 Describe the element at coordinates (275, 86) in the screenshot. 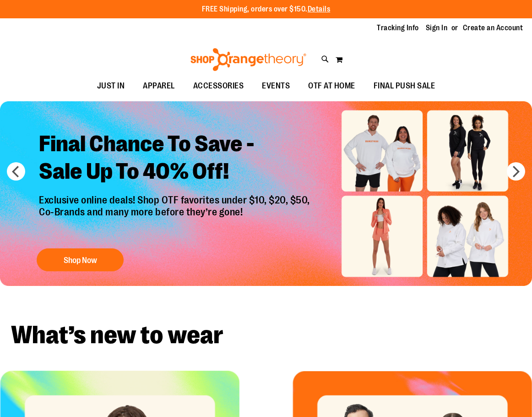

I see `a: EVENTS` at that location.